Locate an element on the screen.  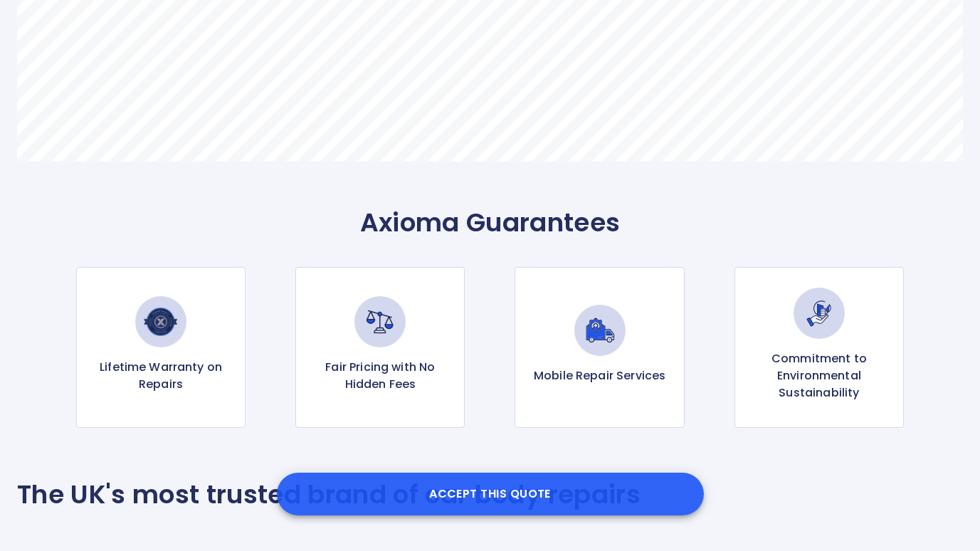
img: Commitment to Environmental Sustainability is located at coordinates (819, 313).